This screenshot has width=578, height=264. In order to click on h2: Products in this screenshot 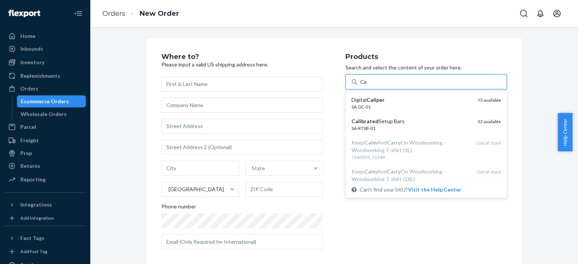, I will do `click(426, 57)`.